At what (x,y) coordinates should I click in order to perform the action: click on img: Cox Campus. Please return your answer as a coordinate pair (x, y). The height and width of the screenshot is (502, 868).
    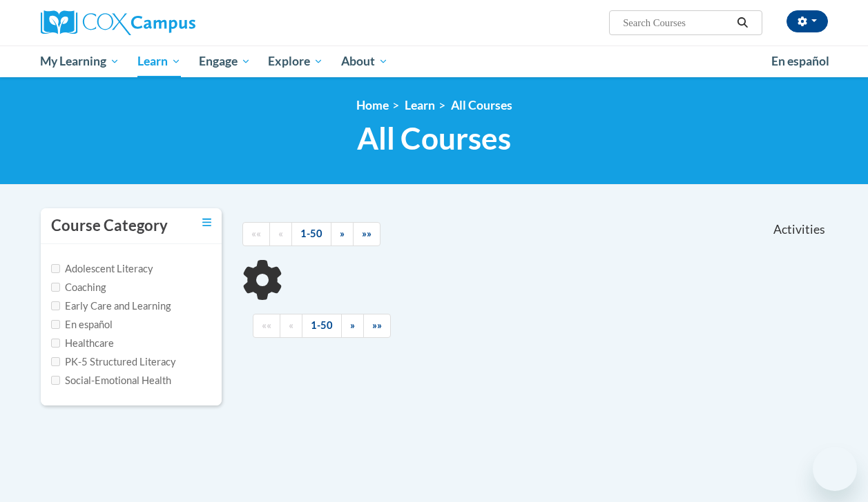
    Looking at the image, I should click on (118, 23).